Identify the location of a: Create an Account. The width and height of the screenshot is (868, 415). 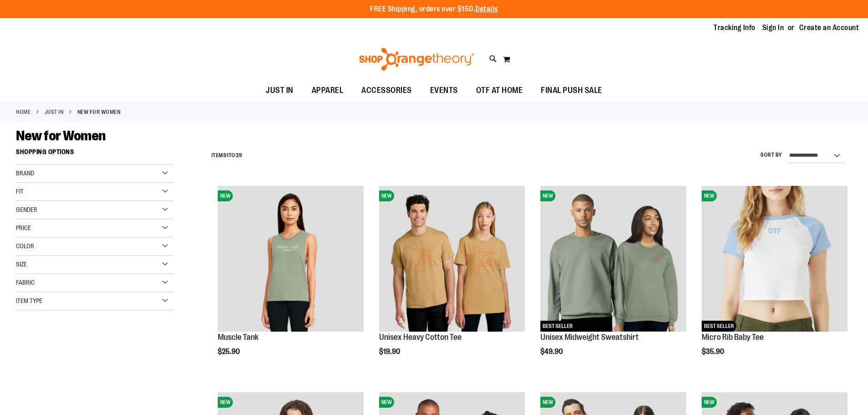
(830, 28).